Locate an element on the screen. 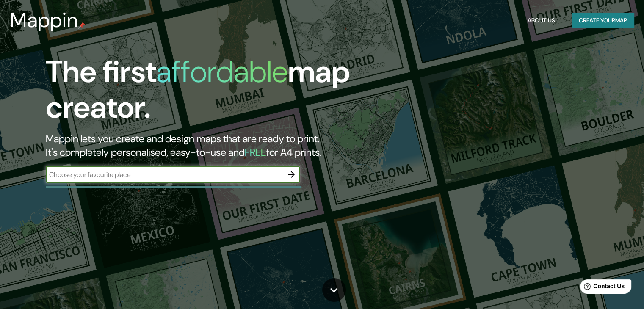  h3: Mappin is located at coordinates (44, 20).